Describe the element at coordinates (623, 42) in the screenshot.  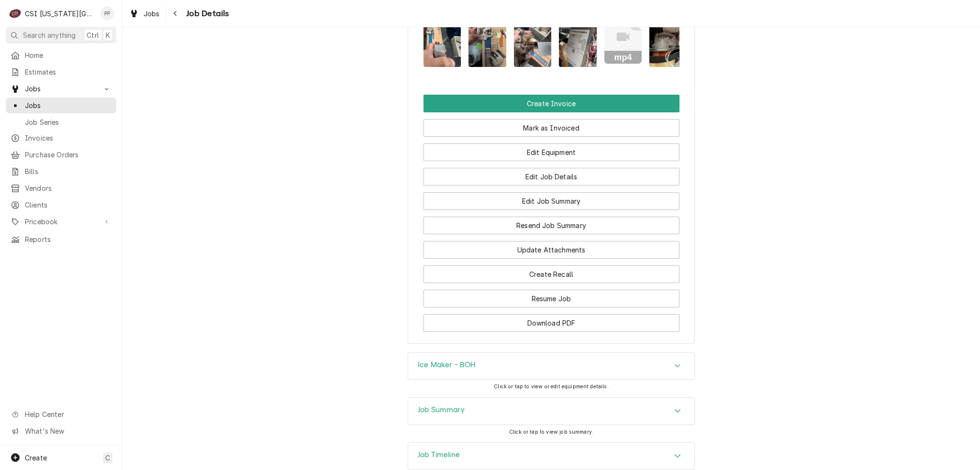
I see `button: mp4` at that location.